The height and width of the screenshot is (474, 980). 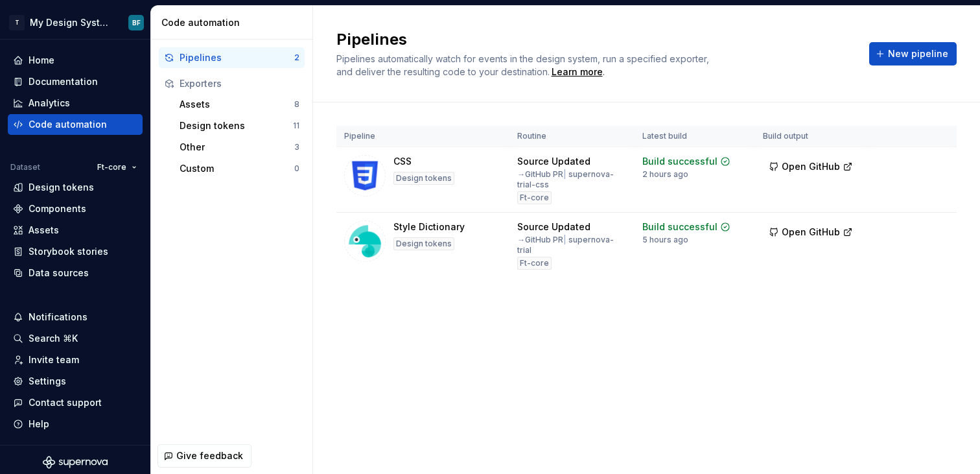 I want to click on span: New pipeline, so click(x=918, y=54).